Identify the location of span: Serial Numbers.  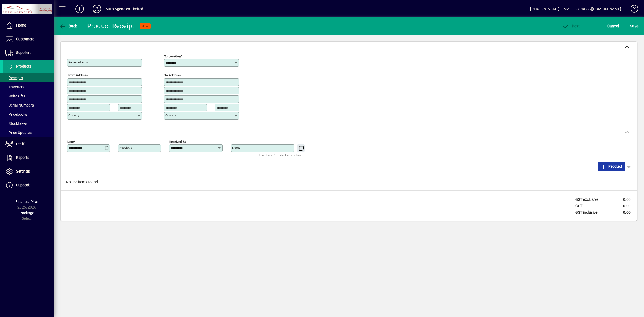
(19, 105).